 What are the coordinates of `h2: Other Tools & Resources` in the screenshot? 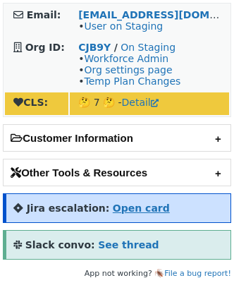 It's located at (117, 172).